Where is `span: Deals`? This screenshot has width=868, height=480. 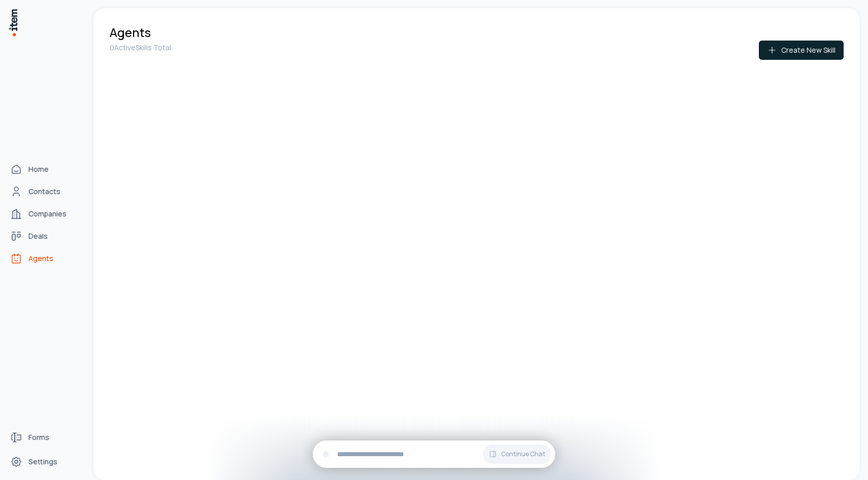 span: Deals is located at coordinates (38, 236).